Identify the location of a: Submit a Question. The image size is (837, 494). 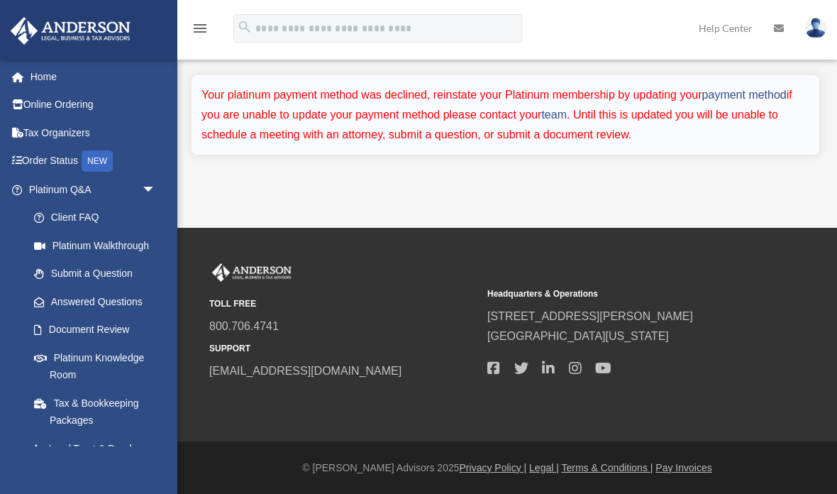
(99, 274).